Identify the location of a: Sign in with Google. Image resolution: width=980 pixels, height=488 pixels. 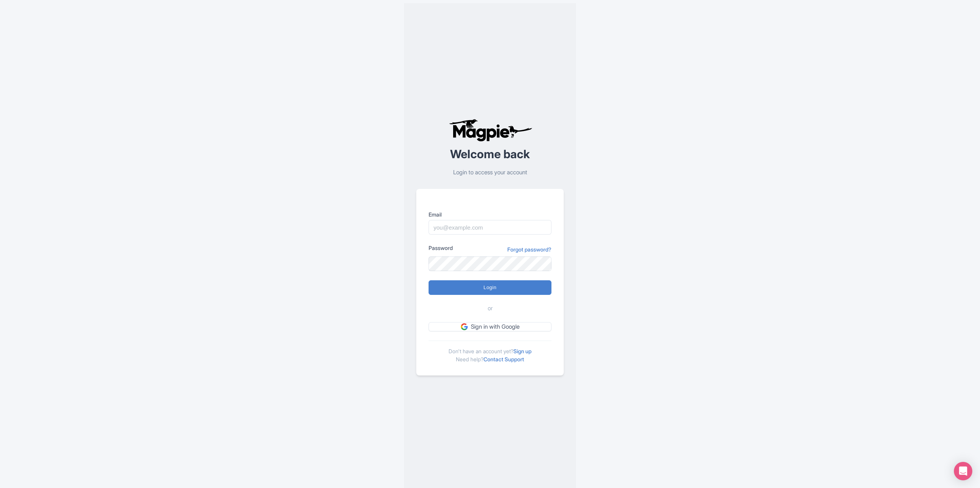
(490, 326).